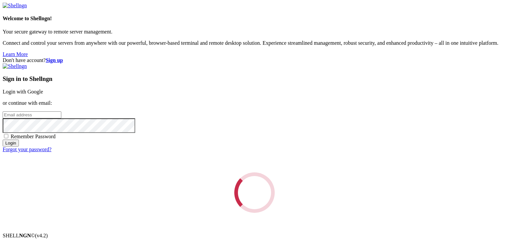 The image size is (509, 242). What do you see at coordinates (11, 143) in the screenshot?
I see `input: Login` at bounding box center [11, 143].